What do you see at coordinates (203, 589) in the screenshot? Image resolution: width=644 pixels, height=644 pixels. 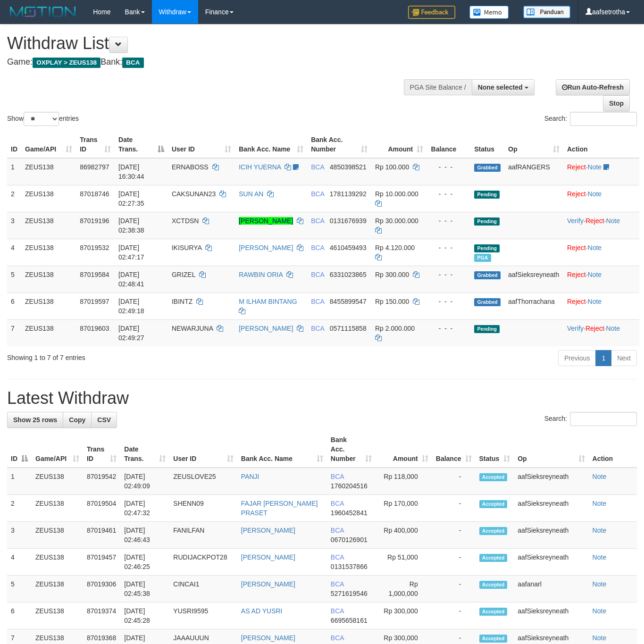 I see `td: CINCAI1` at bounding box center [203, 589].